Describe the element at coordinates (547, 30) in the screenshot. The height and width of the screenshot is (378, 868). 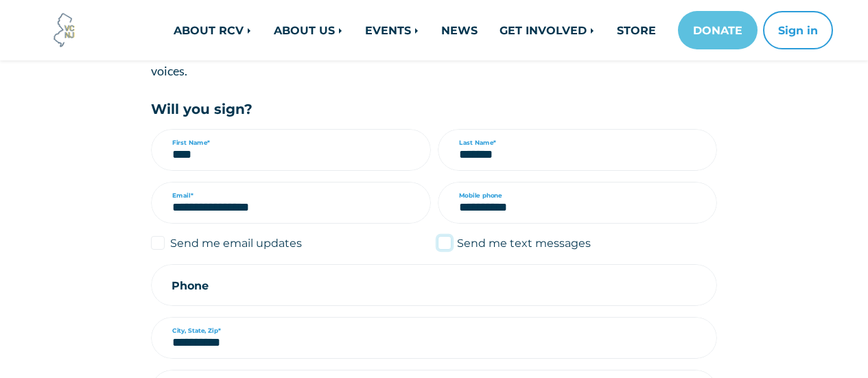
I see `a: GET INVOLVED` at that location.